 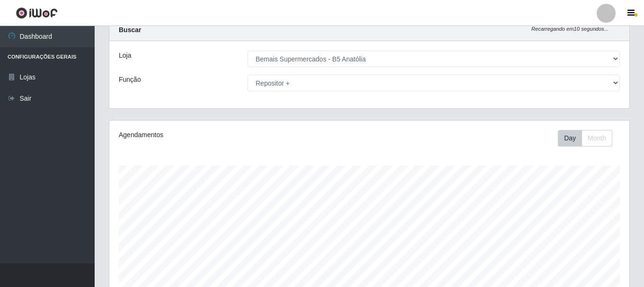 What do you see at coordinates (596, 138) in the screenshot?
I see `button: Month` at bounding box center [596, 138].